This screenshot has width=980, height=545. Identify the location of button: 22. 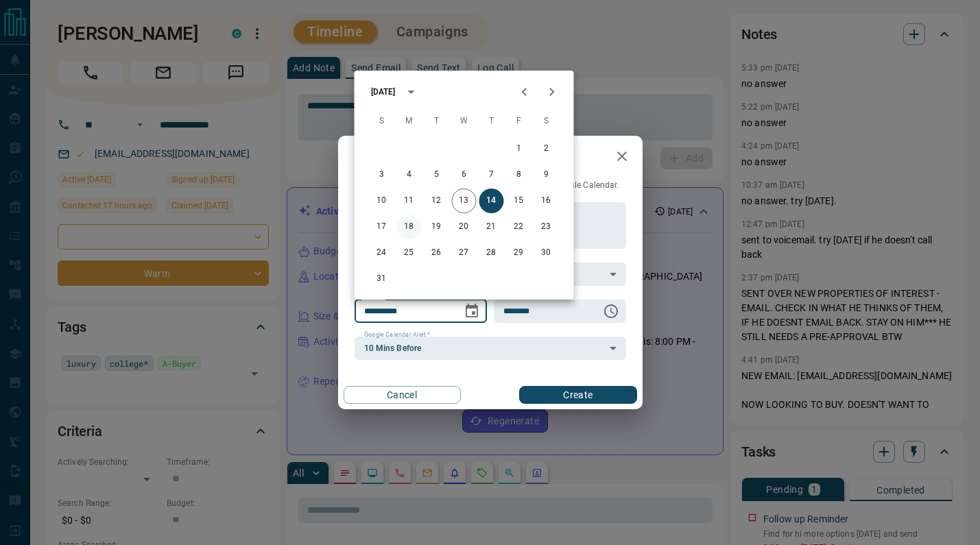
(519, 227).